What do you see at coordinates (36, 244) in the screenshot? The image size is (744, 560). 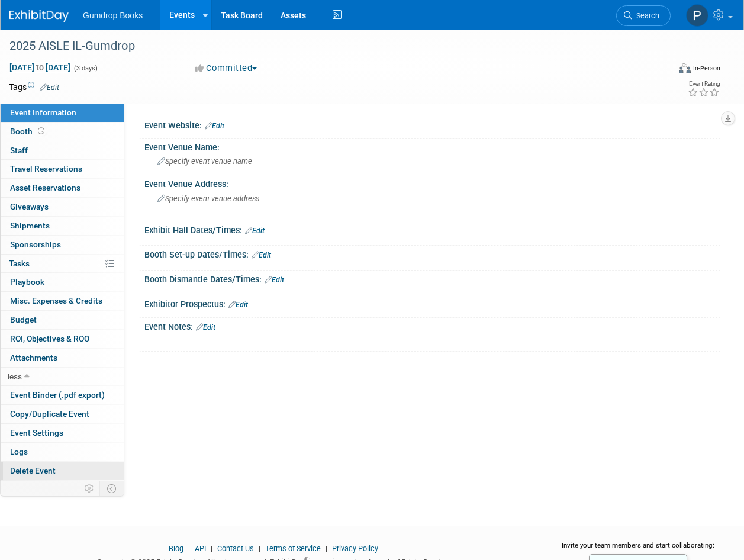 I see `span: Sponsorships` at bounding box center [36, 244].